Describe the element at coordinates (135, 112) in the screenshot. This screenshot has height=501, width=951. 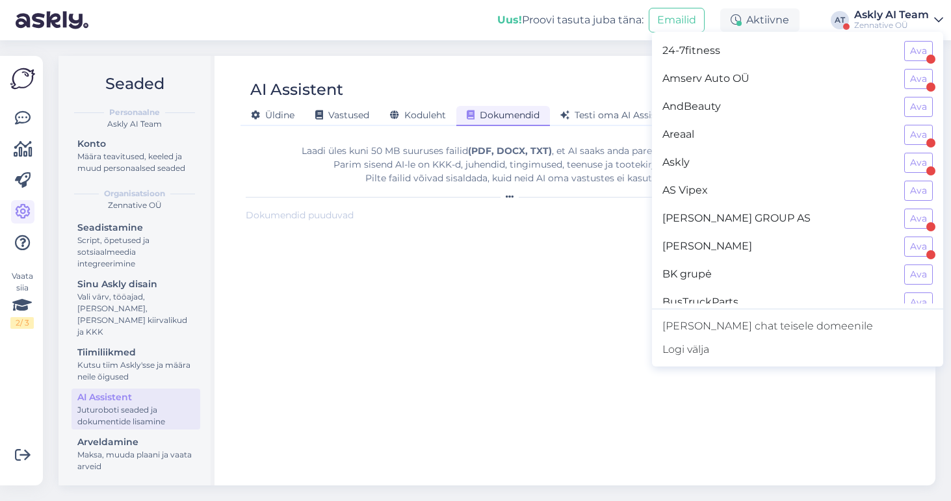
I see `b: Personaalne` at that location.